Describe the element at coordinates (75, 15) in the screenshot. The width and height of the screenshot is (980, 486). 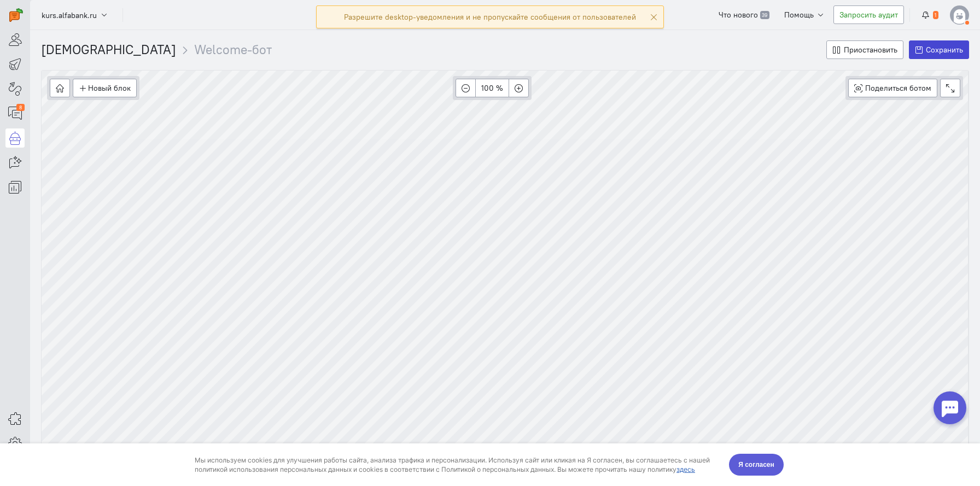
I see `button: kurs․alfabank․ru` at that location.